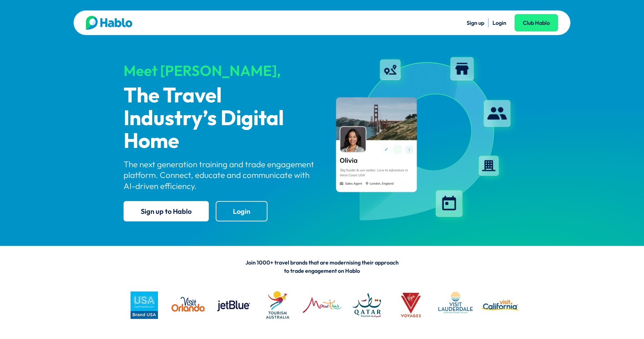 This screenshot has width=644, height=339. What do you see at coordinates (144, 305) in the screenshot?
I see `img: busa` at bounding box center [144, 305].